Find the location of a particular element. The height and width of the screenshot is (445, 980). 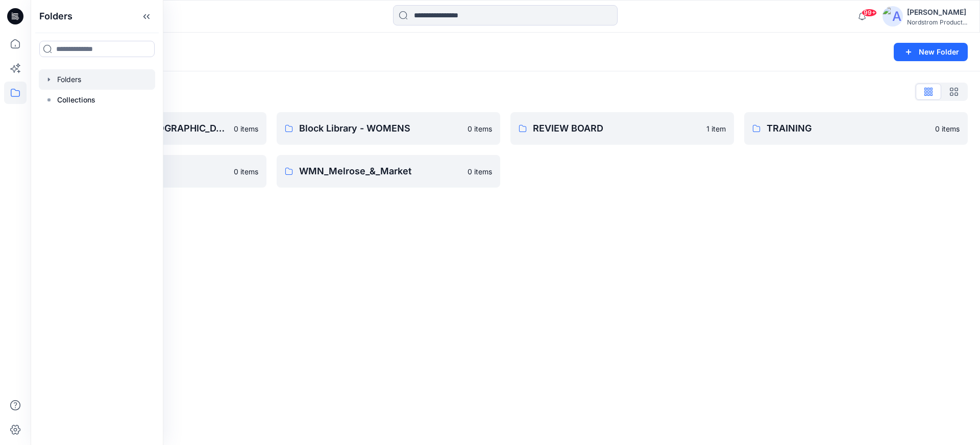

a: REVIEW BOARD1 item is located at coordinates (622, 128).